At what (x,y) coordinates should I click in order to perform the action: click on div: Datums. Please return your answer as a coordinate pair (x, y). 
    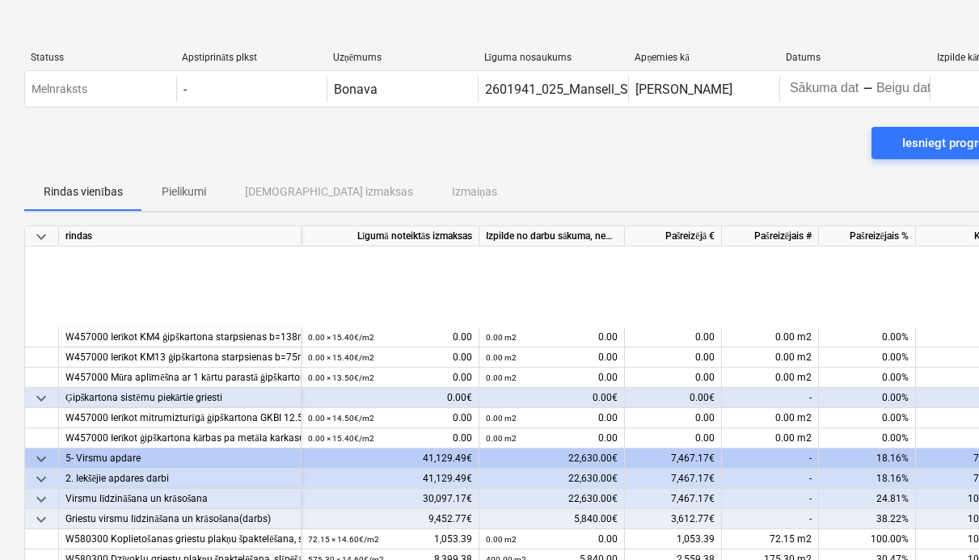
    Looking at the image, I should click on (854, 57).